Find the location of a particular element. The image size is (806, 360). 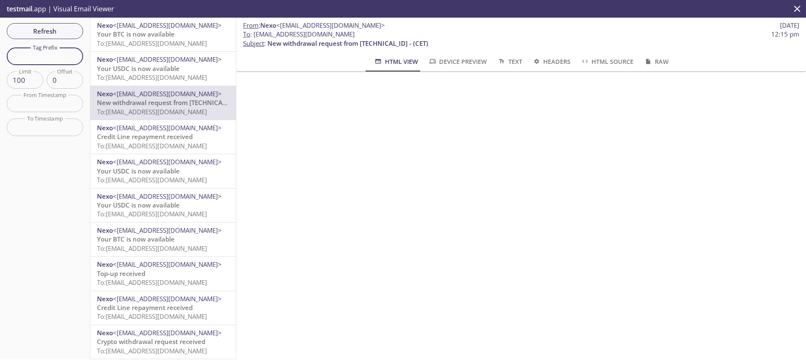

span: Headers is located at coordinates (551, 61).